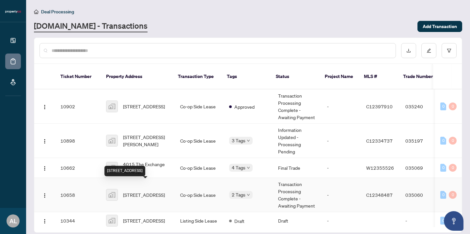 The width and height of the screenshot is (470, 234). Describe the element at coordinates (13, 221) in the screenshot. I see `span: AL` at that location.